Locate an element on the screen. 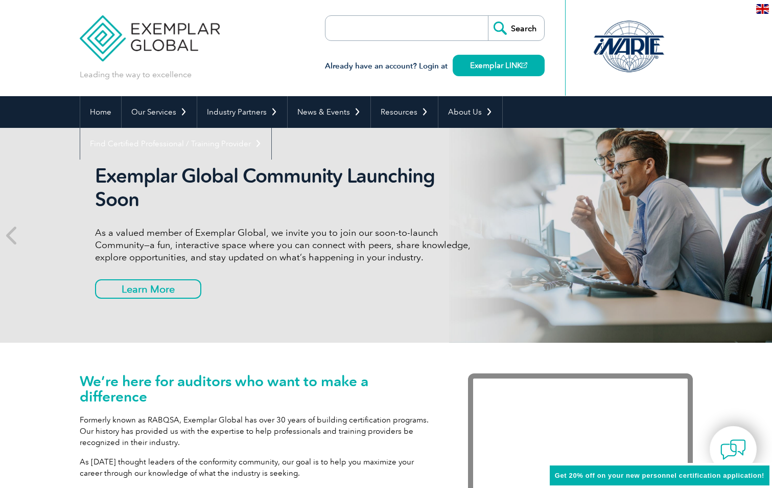 This screenshot has height=488, width=772. img: contact-chat.png is located at coordinates (733, 449).